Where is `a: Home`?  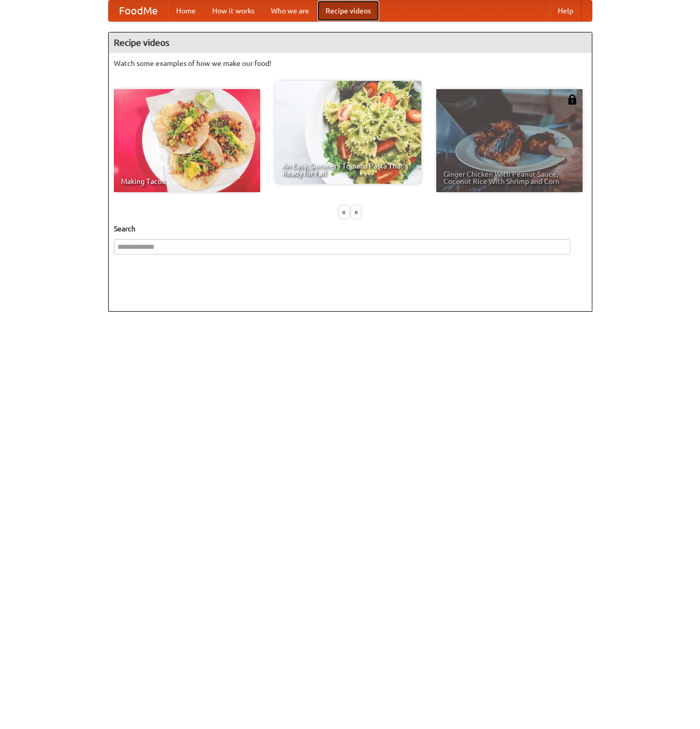
a: Home is located at coordinates (186, 10).